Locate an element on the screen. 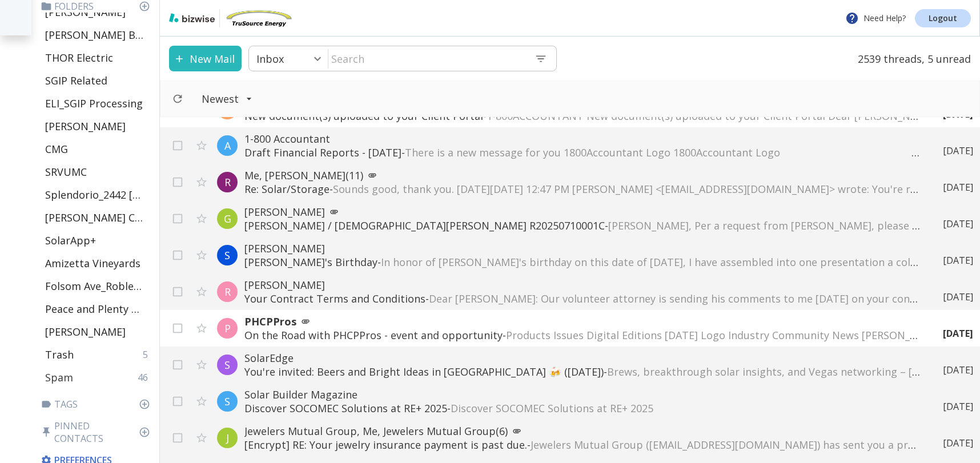 This screenshot has height=463, width=980. p: J is located at coordinates (228, 438).